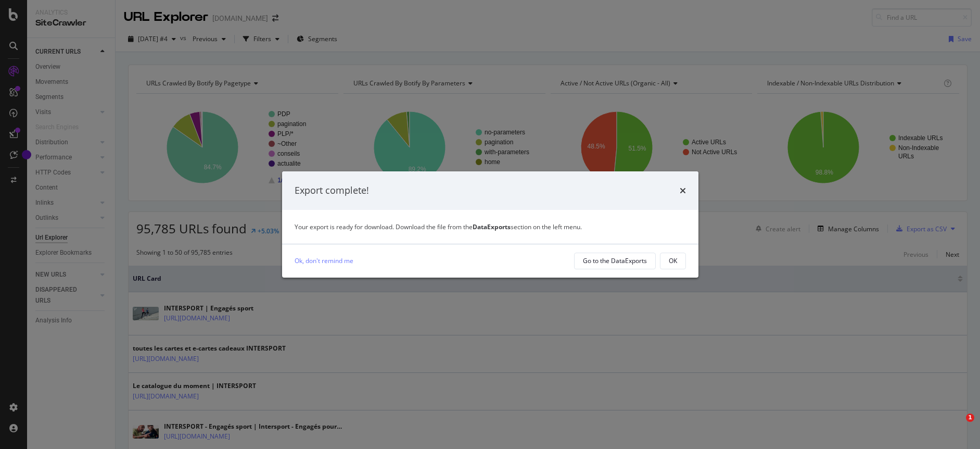 This screenshot has height=449, width=980. I want to click on div: Export complete!, so click(332, 191).